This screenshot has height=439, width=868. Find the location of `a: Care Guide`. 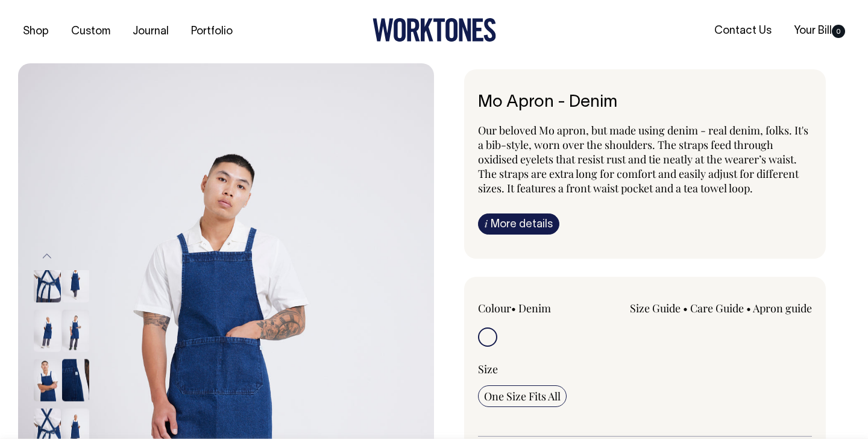

a: Care Guide is located at coordinates (716, 308).